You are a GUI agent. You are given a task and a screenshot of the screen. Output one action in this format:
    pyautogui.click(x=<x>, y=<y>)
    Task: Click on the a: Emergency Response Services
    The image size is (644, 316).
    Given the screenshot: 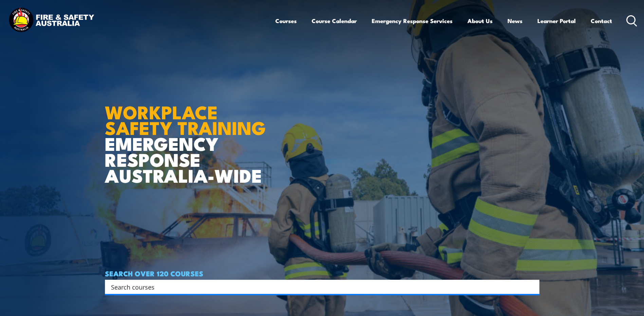 What is the action you would take?
    pyautogui.click(x=412, y=21)
    